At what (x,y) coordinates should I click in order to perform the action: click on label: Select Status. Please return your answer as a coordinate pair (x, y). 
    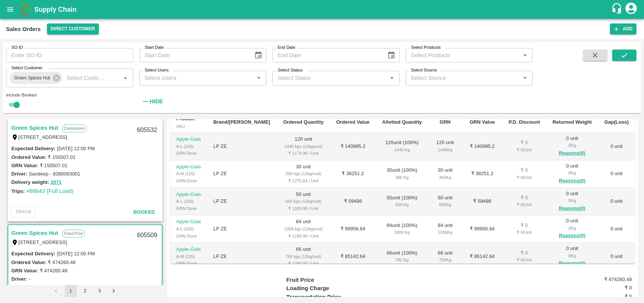
    Looking at the image, I should click on (290, 70).